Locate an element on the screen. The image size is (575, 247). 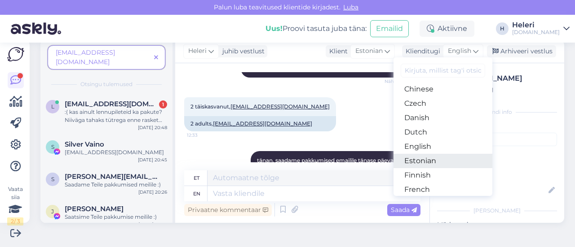
a: Chinese is located at coordinates (443, 89).